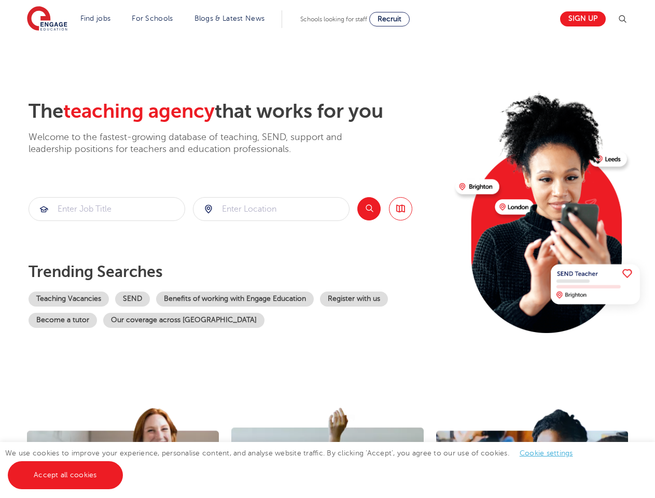 This screenshot has height=498, width=655. I want to click on p: Trending searches, so click(238, 272).